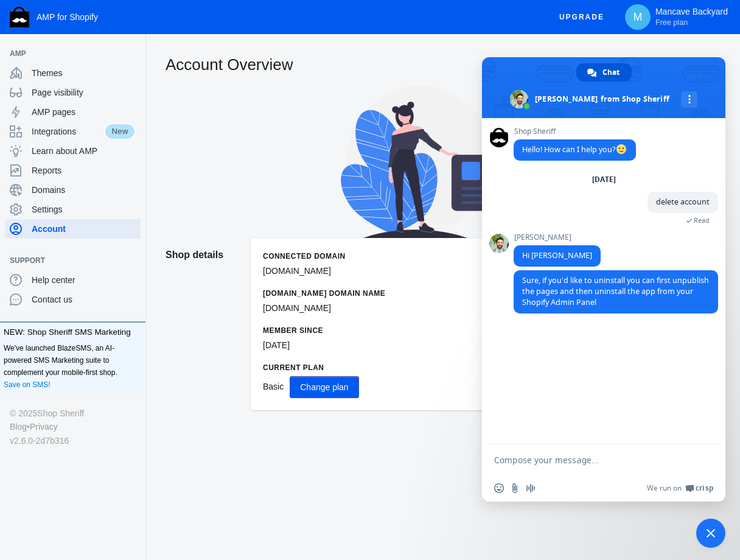 This screenshot has width=740, height=560. What do you see at coordinates (83, 190) in the screenshot?
I see `span: Domains` at bounding box center [83, 190].